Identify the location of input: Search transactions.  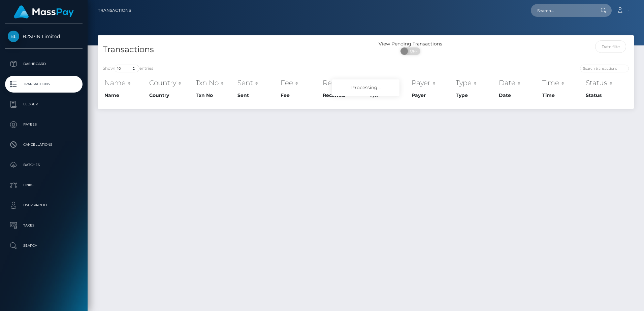
(604, 68).